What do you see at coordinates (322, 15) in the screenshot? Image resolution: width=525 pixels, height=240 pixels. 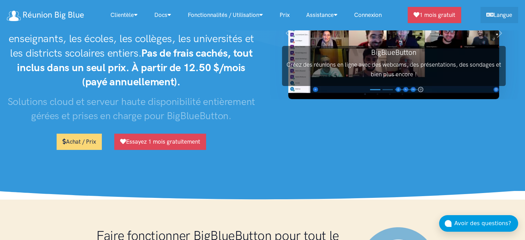 I see `a: Assistance` at bounding box center [322, 15].